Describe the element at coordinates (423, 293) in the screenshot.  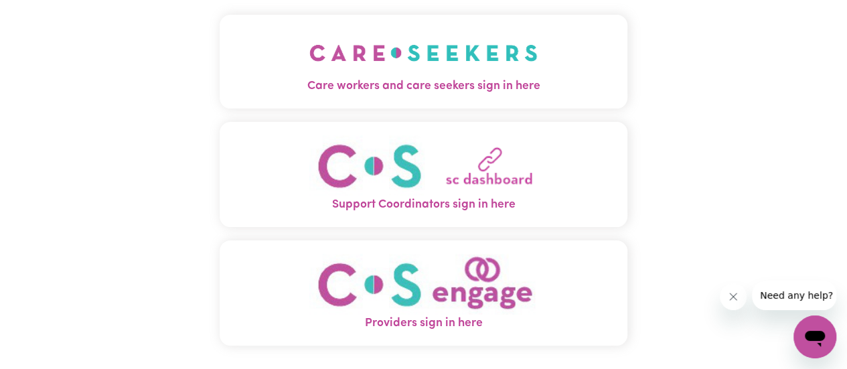
I see `button: Providers sign in here` at that location.